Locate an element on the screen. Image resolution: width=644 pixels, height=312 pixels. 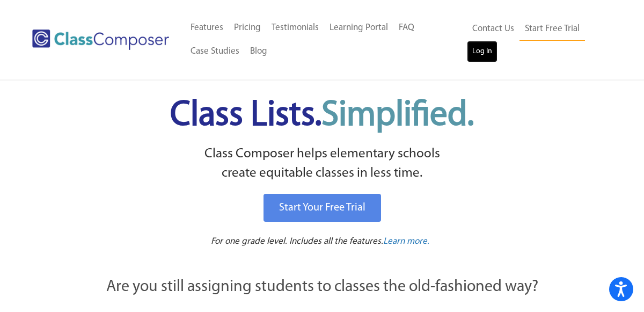
a: Features is located at coordinates (206, 28).